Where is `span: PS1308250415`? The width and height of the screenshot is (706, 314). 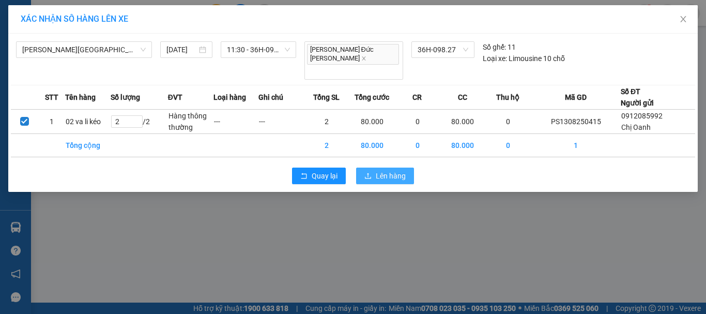 span: PS1308250415 is located at coordinates (126, 58).